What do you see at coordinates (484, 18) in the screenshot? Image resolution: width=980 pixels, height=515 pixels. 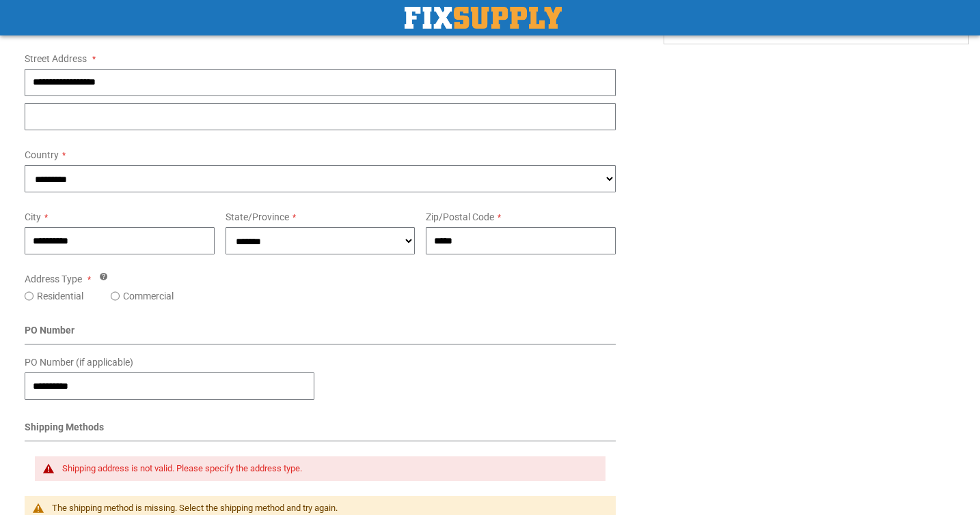 I see `a: store logo` at bounding box center [484, 18].